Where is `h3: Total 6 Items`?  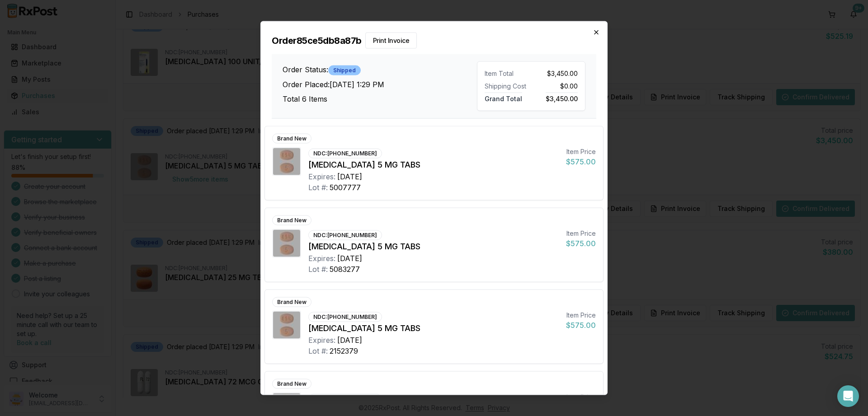
h3: Total 6 Items is located at coordinates (380, 99).